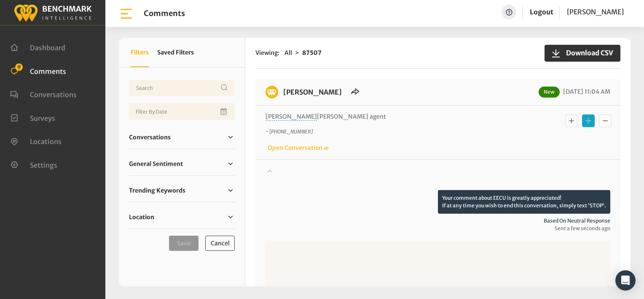 The image size is (644, 299). What do you see at coordinates (44, 165) in the screenshot?
I see `span: Settings` at bounding box center [44, 165].